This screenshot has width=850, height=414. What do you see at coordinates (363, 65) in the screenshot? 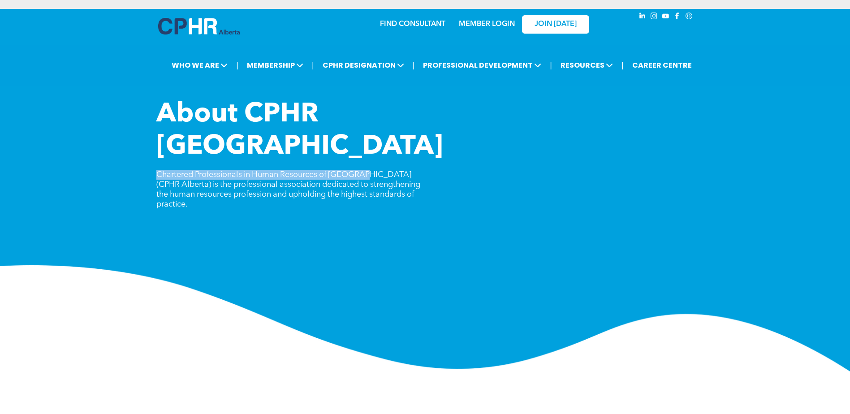
I see `span: CPHR DESIGNATION` at bounding box center [363, 65].